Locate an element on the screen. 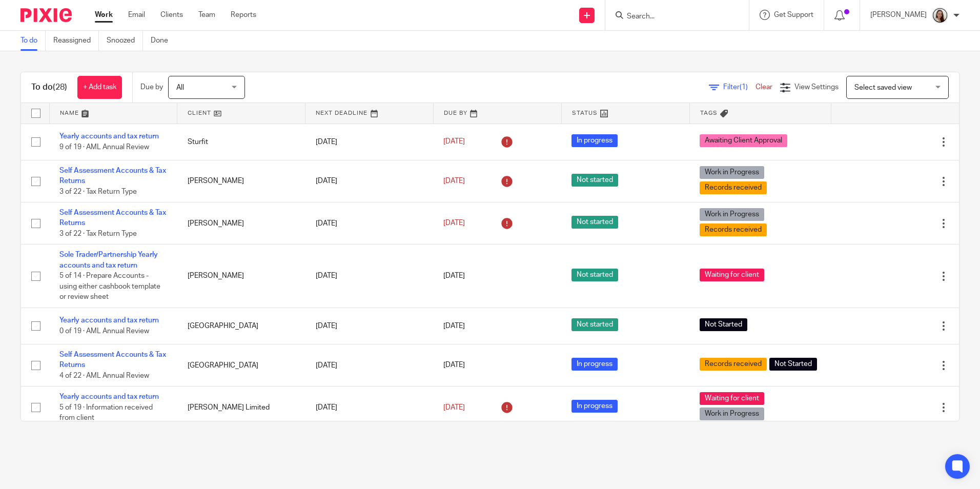  a: Team is located at coordinates (207, 15).